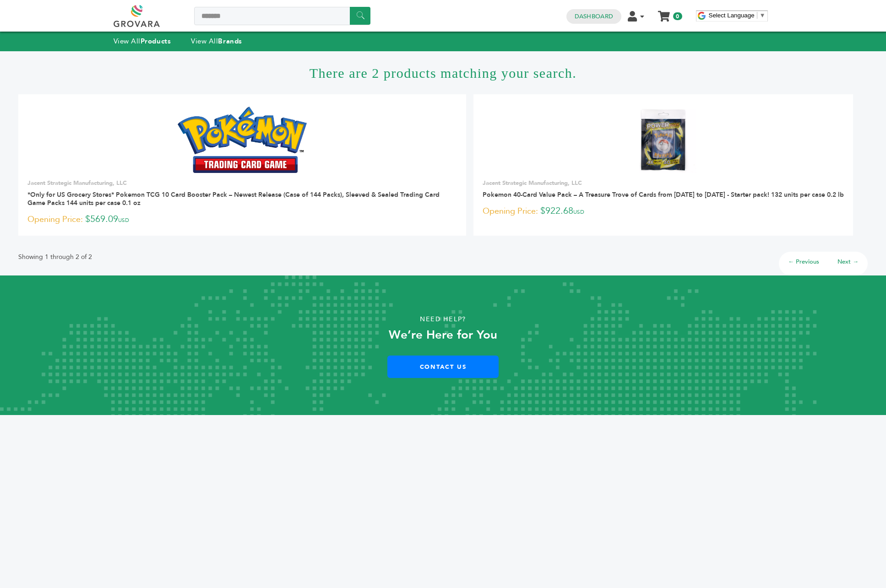 This screenshot has width=886, height=588. I want to click on p: Showing 1 through 2 of 2, so click(55, 257).